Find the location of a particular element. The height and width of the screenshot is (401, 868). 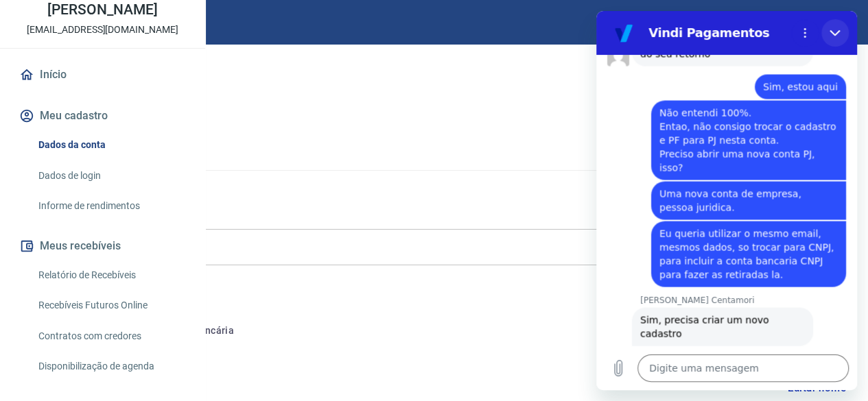

button: Meu cadastro is located at coordinates (102, 116).